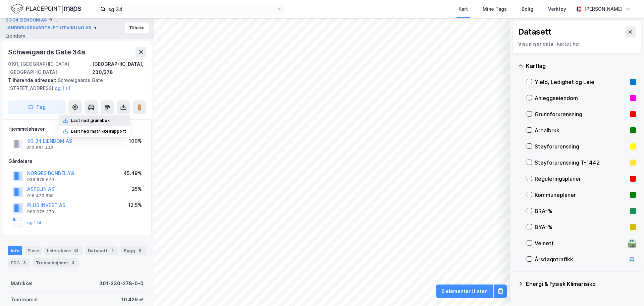 The width and height of the screenshot is (644, 306). What do you see at coordinates (15, 250) in the screenshot?
I see `div: Info` at bounding box center [15, 250].